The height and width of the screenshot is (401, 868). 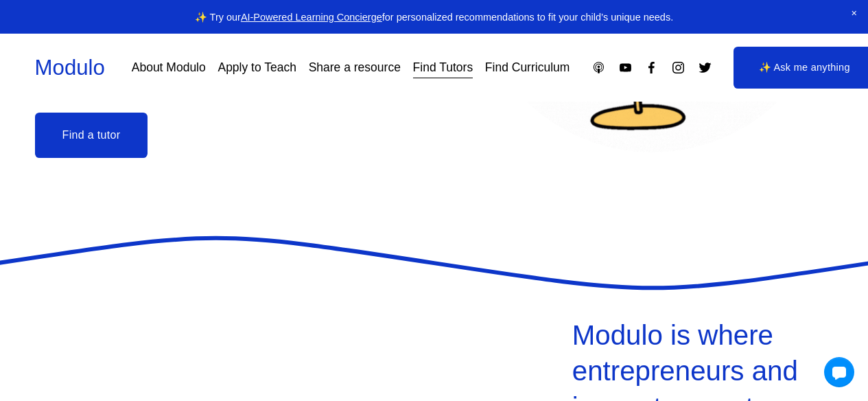 I want to click on a: Facebook, so click(x=652, y=68).